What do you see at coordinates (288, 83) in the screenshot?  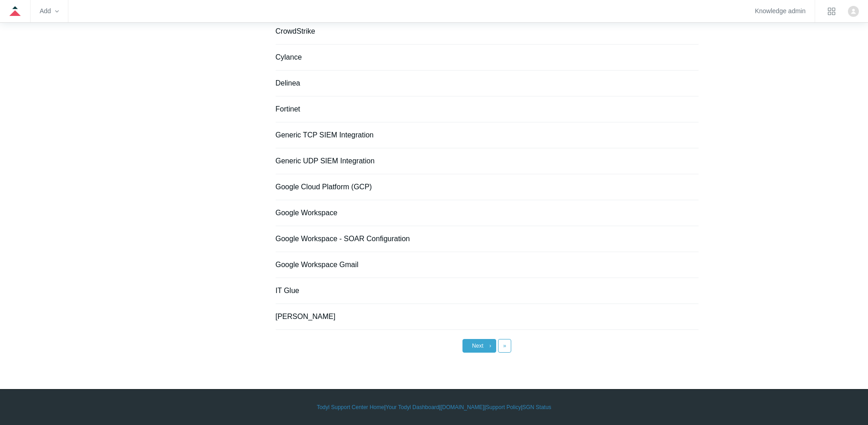 I see `a: Delinea` at bounding box center [288, 83].